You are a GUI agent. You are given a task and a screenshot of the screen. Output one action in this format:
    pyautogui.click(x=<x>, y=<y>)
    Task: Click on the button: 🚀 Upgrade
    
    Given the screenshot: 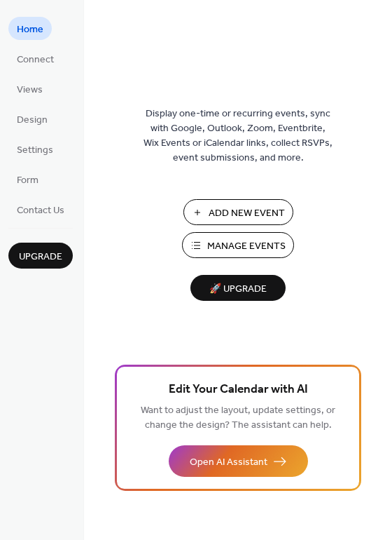 What is the action you would take?
    pyautogui.click(x=238, y=287)
    